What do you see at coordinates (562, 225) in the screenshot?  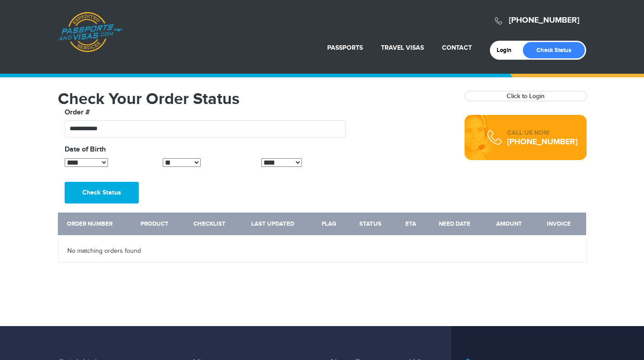 I see `th: Invoice` at bounding box center [562, 225].